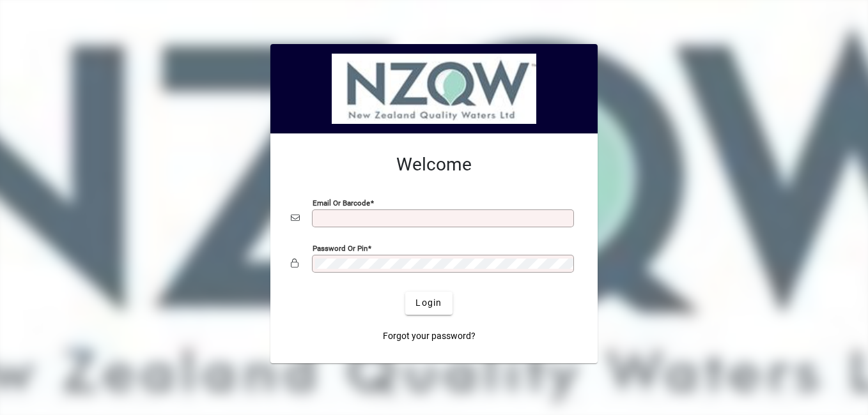  I want to click on span: Login, so click(428, 303).